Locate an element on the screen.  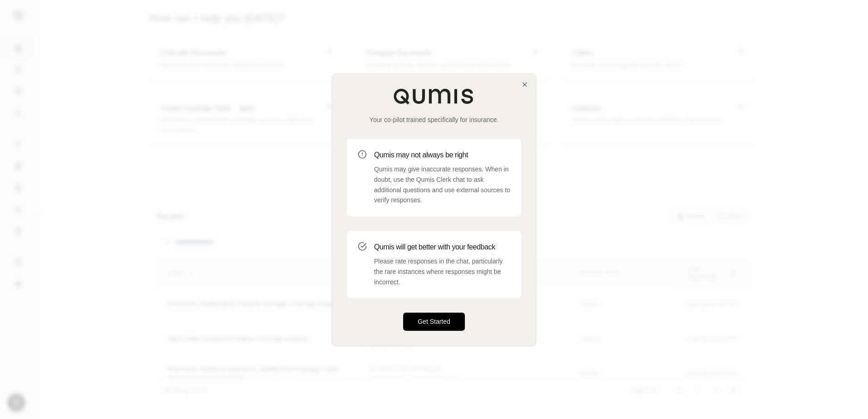
p: Your co-pilot trained specifically for insurance. is located at coordinates (434, 120).